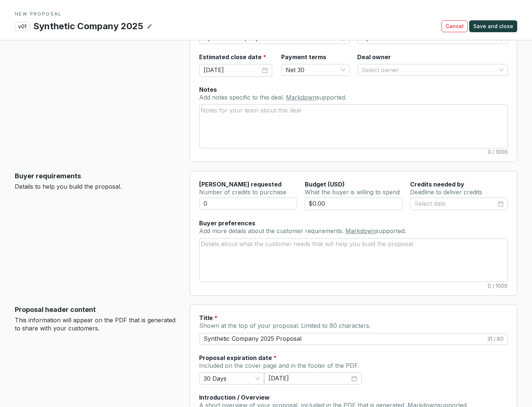 This screenshot has height=407, width=532. I want to click on span: 30 Days, so click(231, 378).